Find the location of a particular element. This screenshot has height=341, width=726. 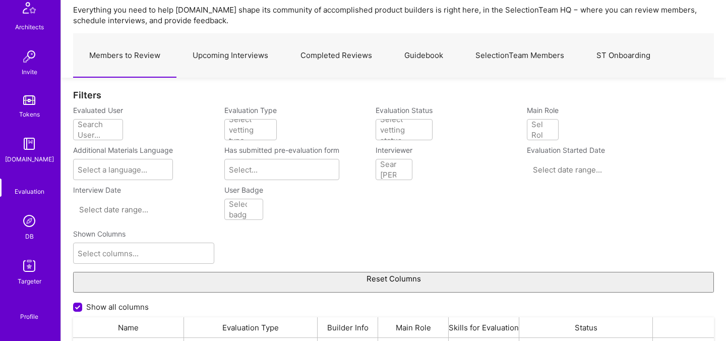

div: Evaluation Type is located at coordinates (251, 327).